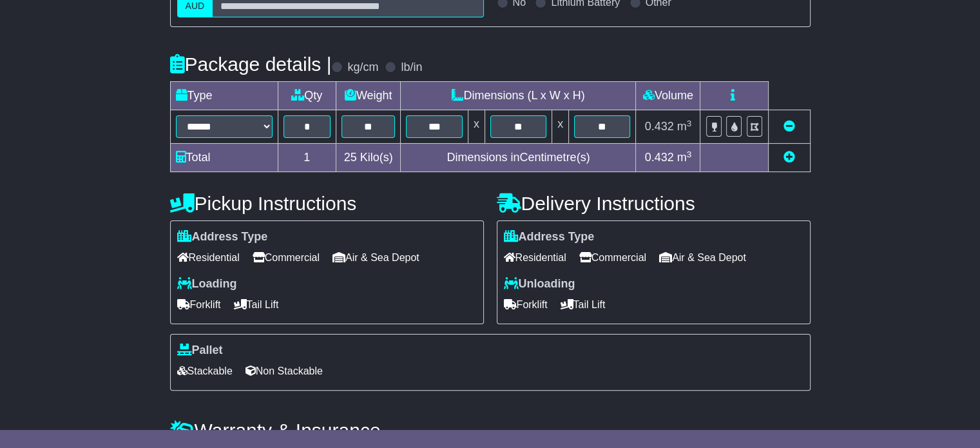  What do you see at coordinates (350, 157) in the screenshot?
I see `span: 25` at bounding box center [350, 157].